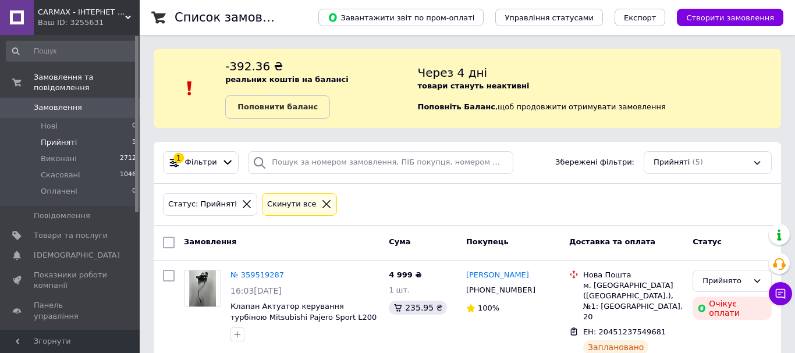 The width and height of the screenshot is (795, 353). Describe the element at coordinates (190, 88) in the screenshot. I see `img: :exclamation:` at that location.